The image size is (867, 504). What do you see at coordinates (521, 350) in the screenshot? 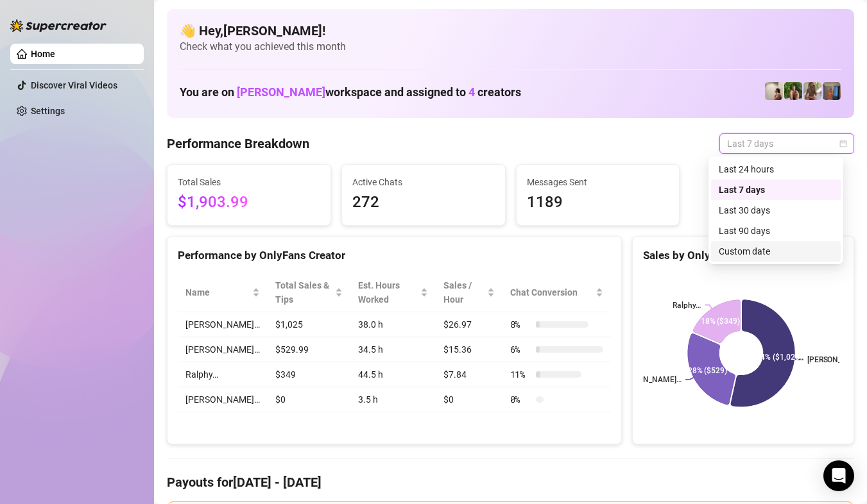
I see `span: 6 %` at bounding box center [521, 350].